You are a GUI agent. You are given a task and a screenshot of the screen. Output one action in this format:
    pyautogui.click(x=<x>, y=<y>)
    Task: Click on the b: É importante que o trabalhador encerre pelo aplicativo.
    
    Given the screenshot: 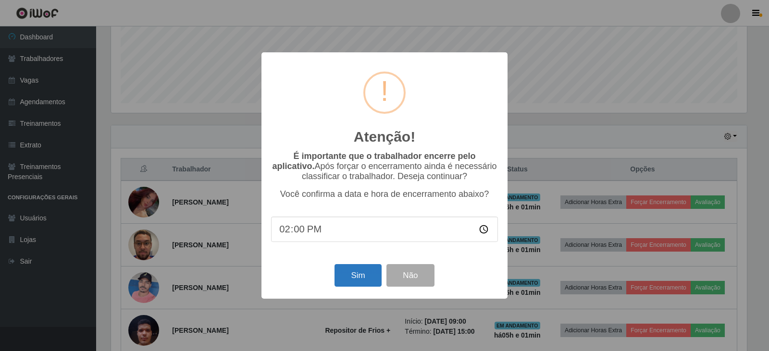 What is the action you would take?
    pyautogui.click(x=373, y=161)
    